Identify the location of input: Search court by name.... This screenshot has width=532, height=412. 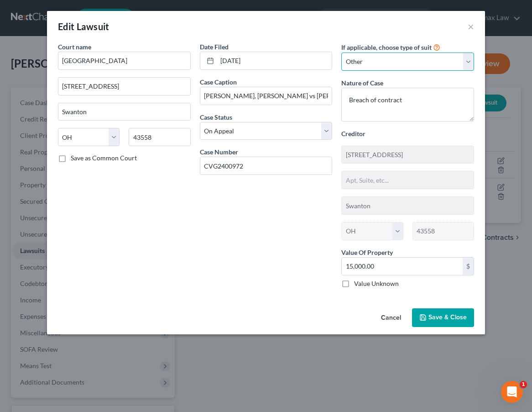
(124, 61).